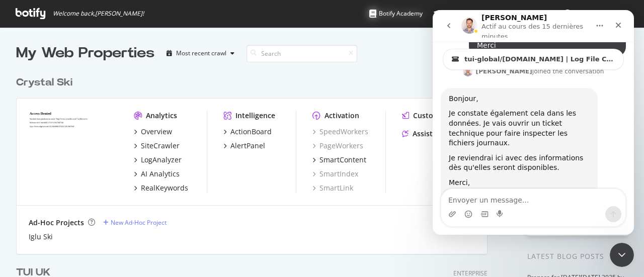  What do you see at coordinates (41, 237) in the screenshot?
I see `a: Iglu Ski` at bounding box center [41, 237].